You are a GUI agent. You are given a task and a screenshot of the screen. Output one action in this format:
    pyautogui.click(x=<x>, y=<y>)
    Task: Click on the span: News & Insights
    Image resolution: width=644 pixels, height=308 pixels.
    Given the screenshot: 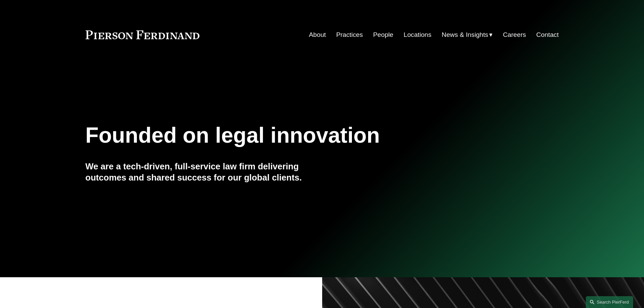 What is the action you would take?
    pyautogui.click(x=465, y=35)
    